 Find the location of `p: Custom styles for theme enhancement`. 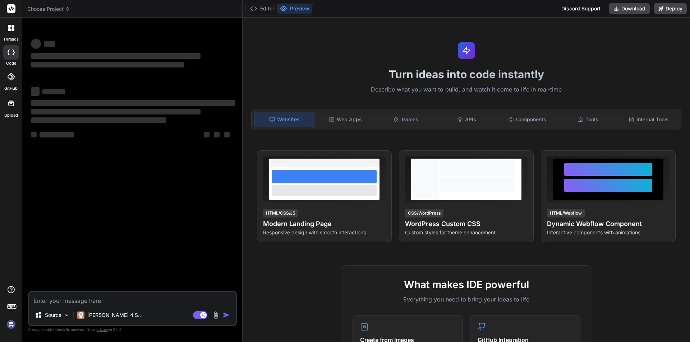

p: Custom styles for theme enhancement is located at coordinates (466, 233).